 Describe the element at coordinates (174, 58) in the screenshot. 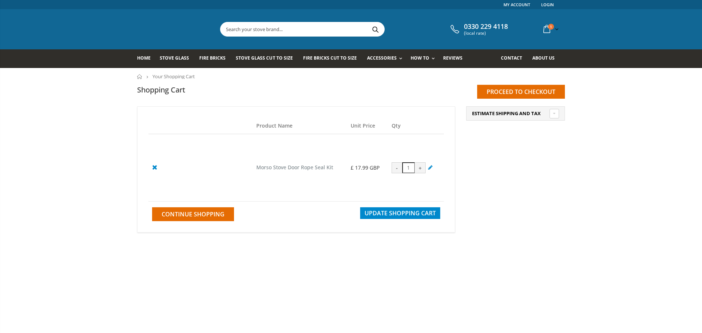

I see `span: Stove Glass` at that location.